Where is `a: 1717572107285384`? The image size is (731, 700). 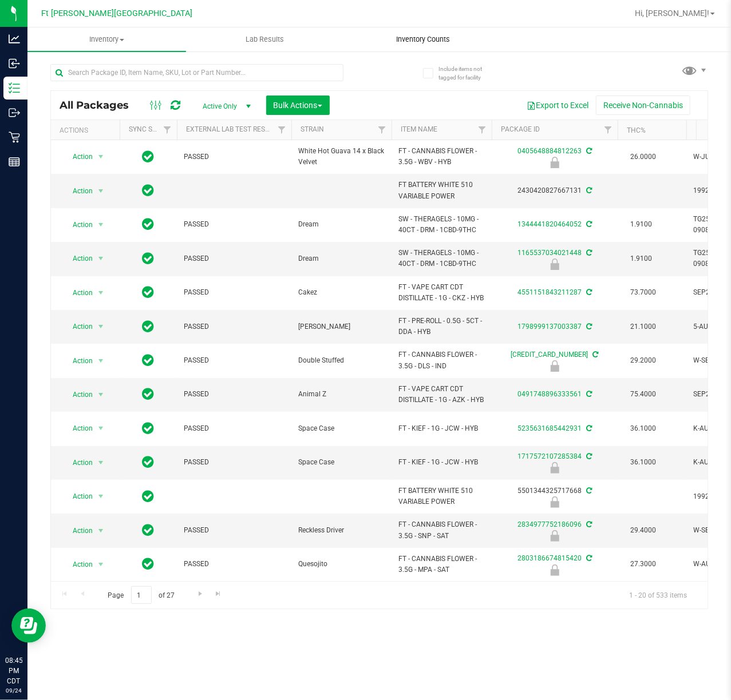 a: 1717572107285384 is located at coordinates (550, 457).